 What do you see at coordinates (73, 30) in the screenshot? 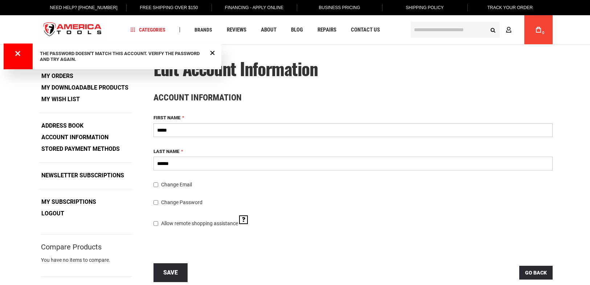
I see `img: America Tools` at bounding box center [73, 30].